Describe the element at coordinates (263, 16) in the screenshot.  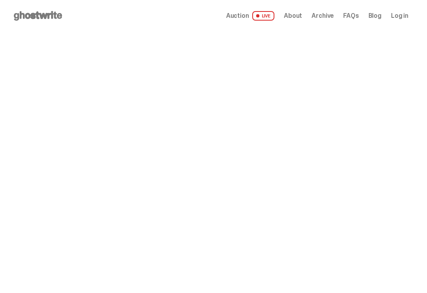
I see `span: LIVE` at that location.